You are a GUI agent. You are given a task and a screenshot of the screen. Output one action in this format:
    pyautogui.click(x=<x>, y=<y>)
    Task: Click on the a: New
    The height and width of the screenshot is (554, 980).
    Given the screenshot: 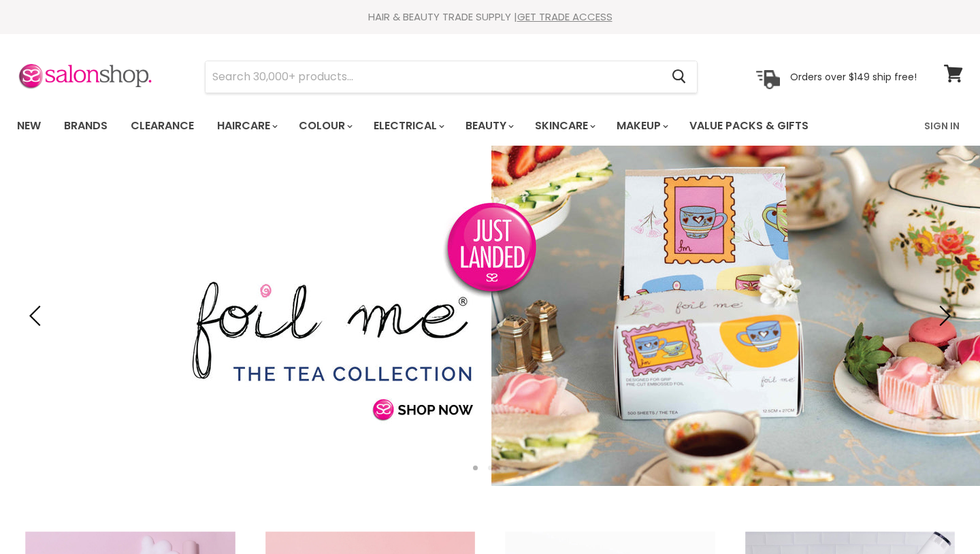 What is the action you would take?
    pyautogui.click(x=28, y=126)
    